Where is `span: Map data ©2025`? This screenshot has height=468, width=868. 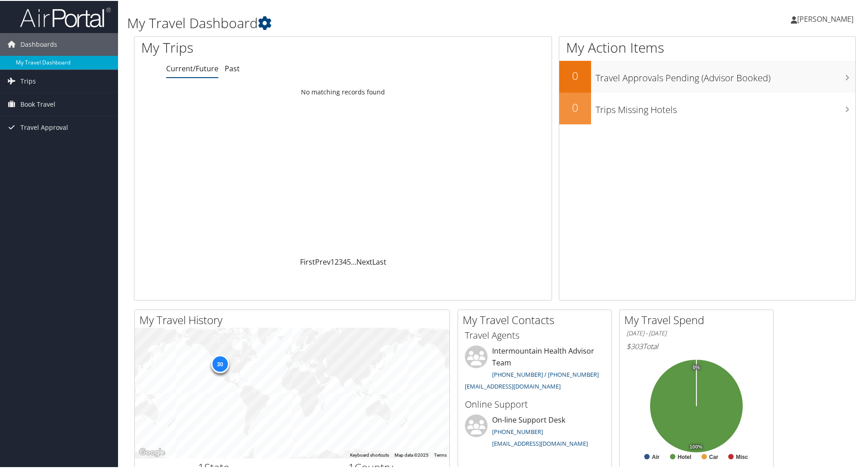
span: Map data ©2025 is located at coordinates (412, 454).